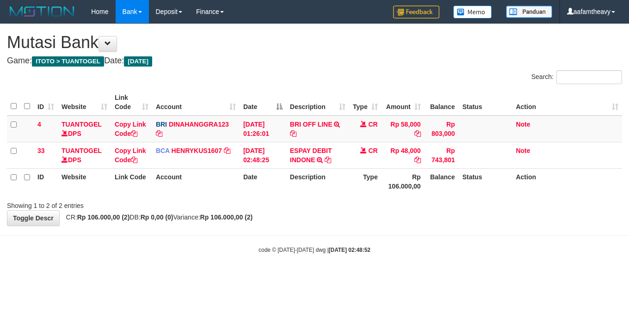 The image size is (629, 317). I want to click on td: Rp 743,801, so click(442, 155).